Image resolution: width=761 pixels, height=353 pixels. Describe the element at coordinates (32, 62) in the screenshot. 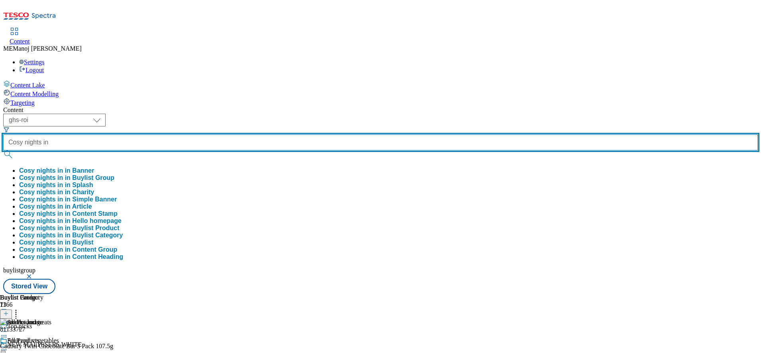

I see `a: Settings` at that location.